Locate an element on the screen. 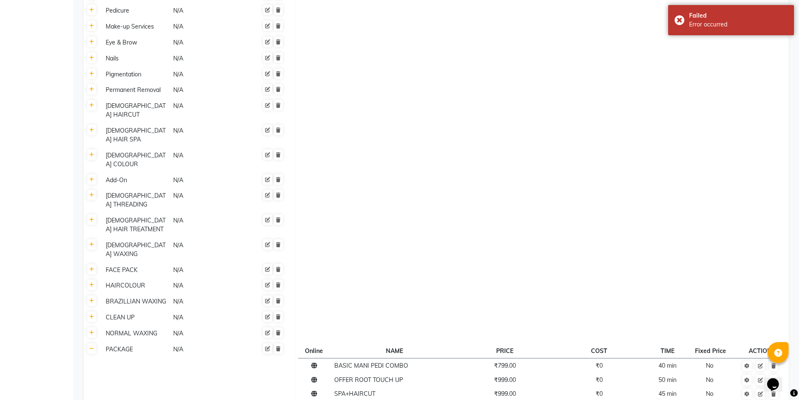 This screenshot has width=799, height=400. div: PACKAGE is located at coordinates (135, 349).